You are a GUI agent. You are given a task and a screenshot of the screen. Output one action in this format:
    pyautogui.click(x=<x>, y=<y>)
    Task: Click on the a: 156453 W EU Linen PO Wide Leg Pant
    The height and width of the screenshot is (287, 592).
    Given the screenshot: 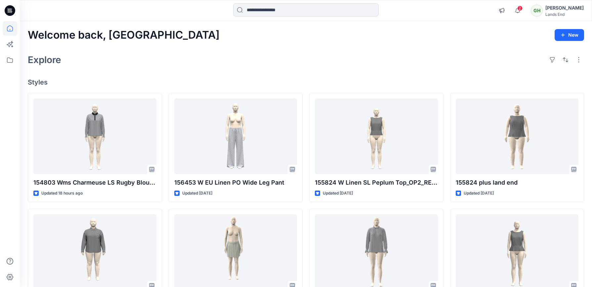 What is the action you would take?
    pyautogui.click(x=236, y=136)
    